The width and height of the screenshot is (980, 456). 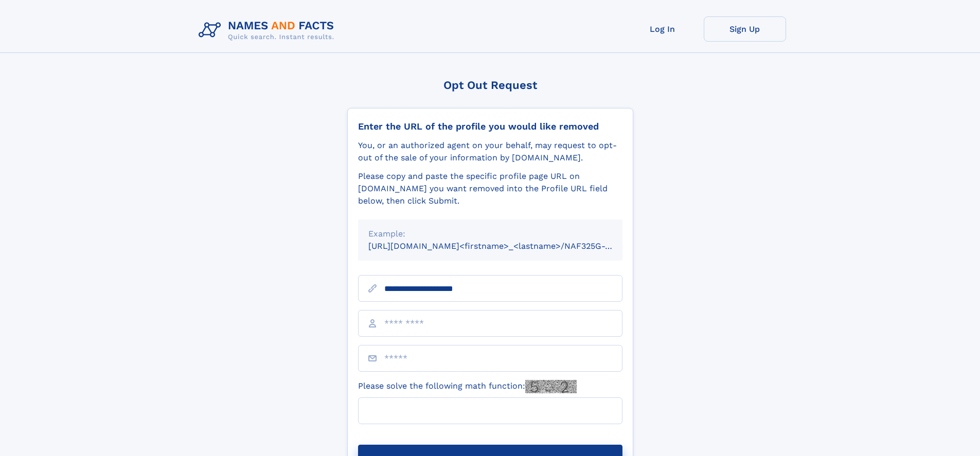 What do you see at coordinates (490, 85) in the screenshot?
I see `div: Opt Out Request` at bounding box center [490, 85].